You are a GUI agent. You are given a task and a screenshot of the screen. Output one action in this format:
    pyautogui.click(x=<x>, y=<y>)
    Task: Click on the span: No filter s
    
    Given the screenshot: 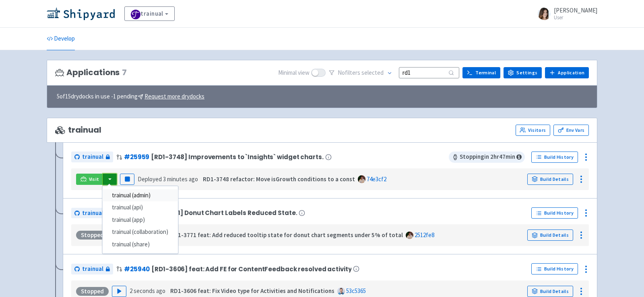 What is the action you would take?
    pyautogui.click(x=361, y=73)
    